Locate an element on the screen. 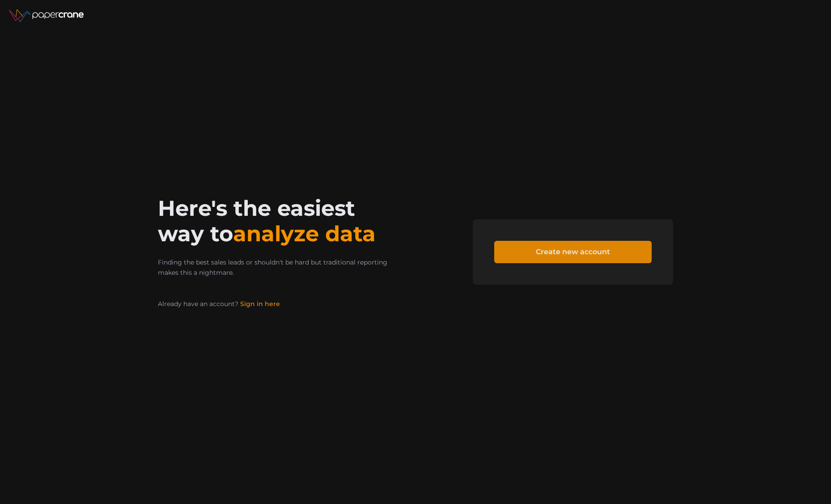  a: Create new account is located at coordinates (573, 252).